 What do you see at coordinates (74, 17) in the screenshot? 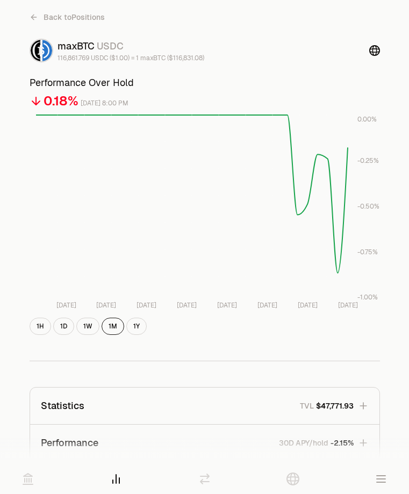
I see `span: Back to Positions` at bounding box center [74, 17].